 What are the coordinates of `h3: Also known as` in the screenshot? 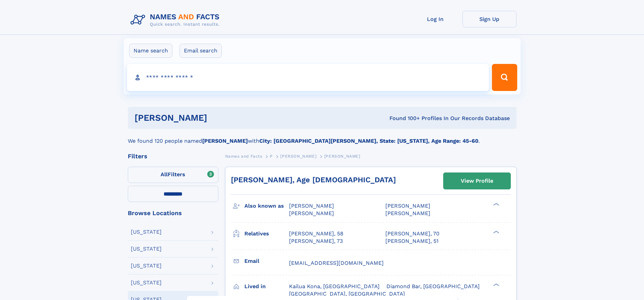 It's located at (267, 206).